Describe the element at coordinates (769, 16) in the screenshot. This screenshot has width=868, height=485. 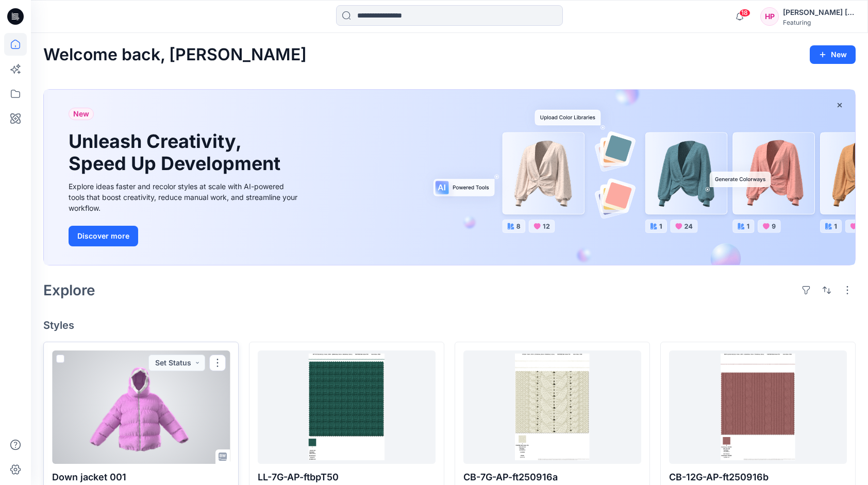
I see `div: HP` at that location.